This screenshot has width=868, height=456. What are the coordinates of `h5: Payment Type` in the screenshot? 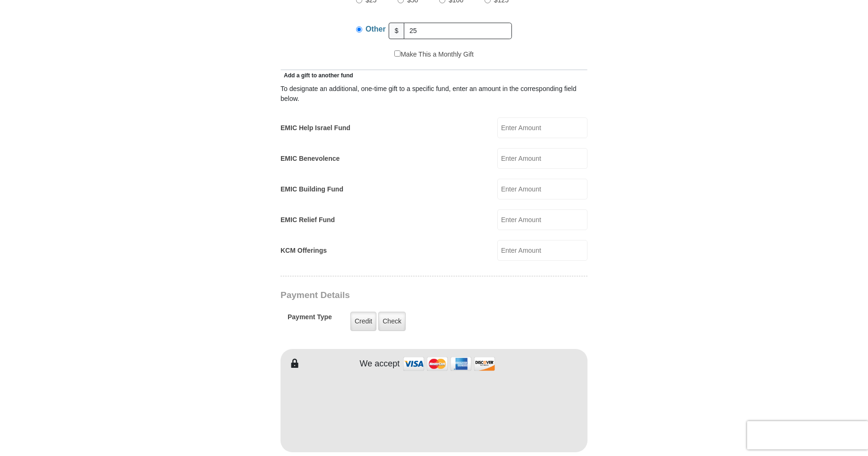 It's located at (310, 319).